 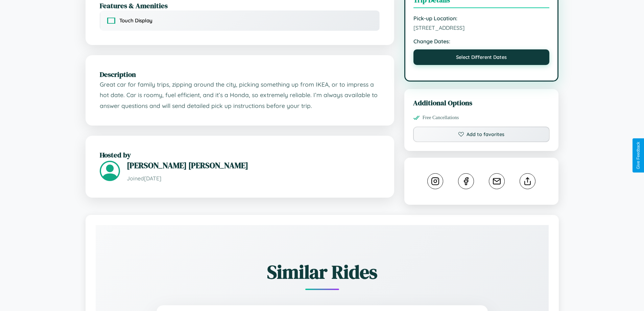 What do you see at coordinates (240, 155) in the screenshot?
I see `h2: Hosted by` at bounding box center [240, 155].